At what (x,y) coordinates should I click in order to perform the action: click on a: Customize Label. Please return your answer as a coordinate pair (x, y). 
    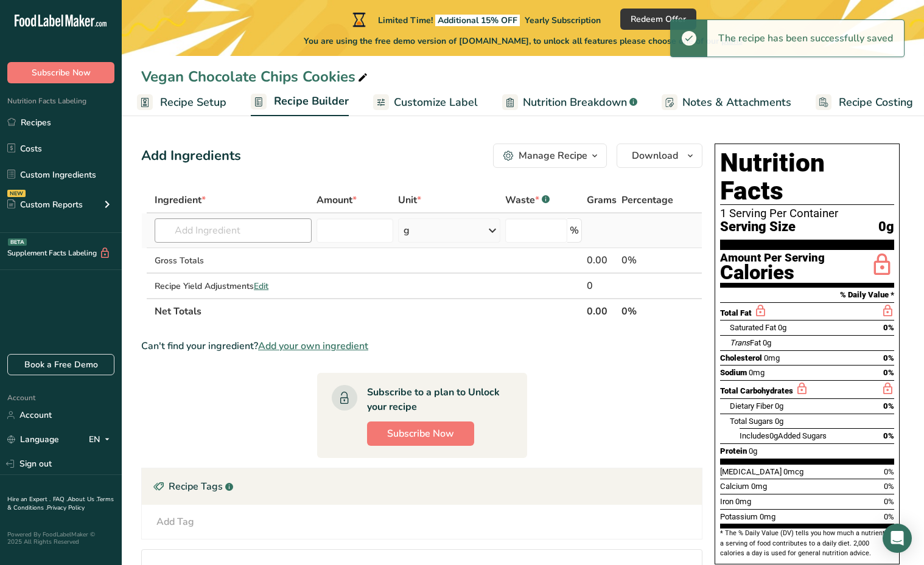
    Looking at the image, I should click on (425, 102).